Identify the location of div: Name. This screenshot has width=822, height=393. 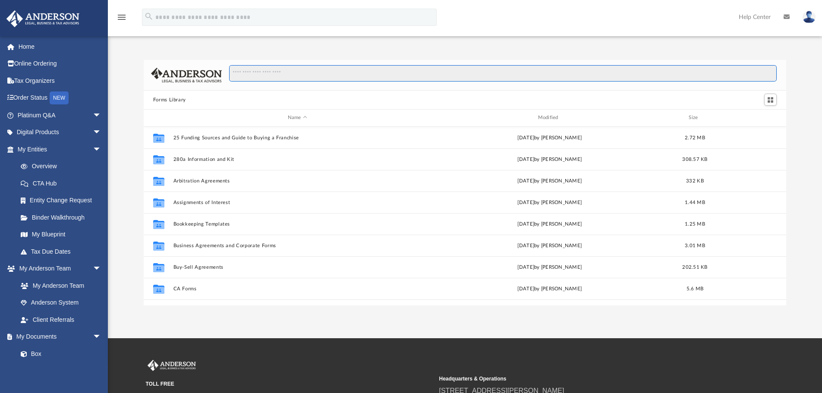
(297, 118).